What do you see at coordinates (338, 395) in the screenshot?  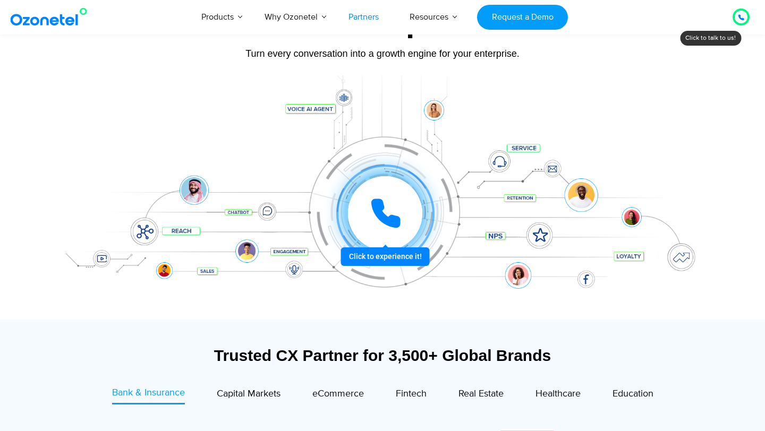 I see `a: eCommerce` at bounding box center [338, 395].